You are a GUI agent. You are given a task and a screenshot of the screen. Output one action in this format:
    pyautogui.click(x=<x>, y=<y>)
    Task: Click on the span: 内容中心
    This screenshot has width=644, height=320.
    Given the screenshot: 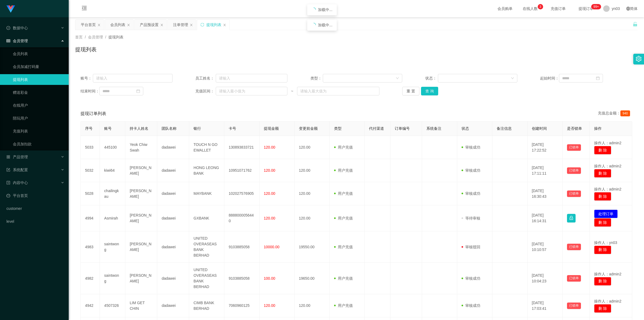 What is the action you would take?
    pyautogui.click(x=17, y=183)
    